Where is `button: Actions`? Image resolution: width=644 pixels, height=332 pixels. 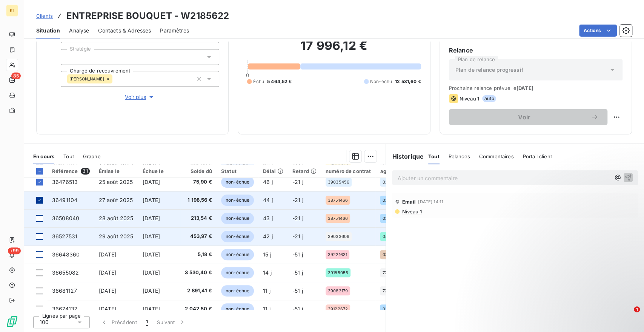 button: Actions is located at coordinates (598, 31).